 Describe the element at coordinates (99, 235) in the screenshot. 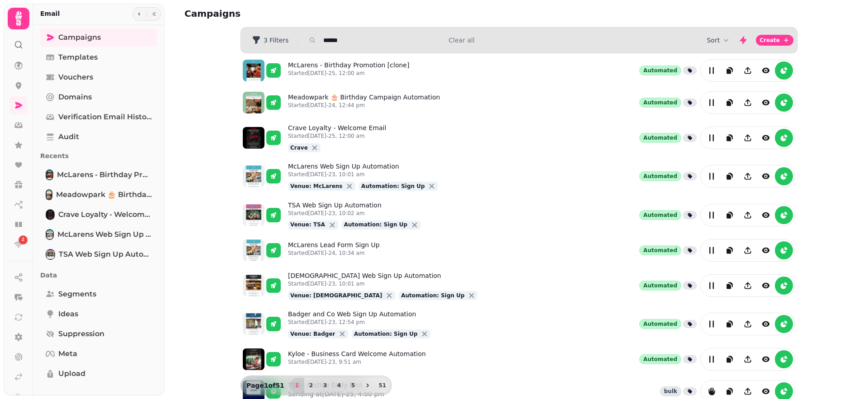

I see `a: McLarens Web Sign Up AutomationMcLarens Web Sign Up Automation` at that location.